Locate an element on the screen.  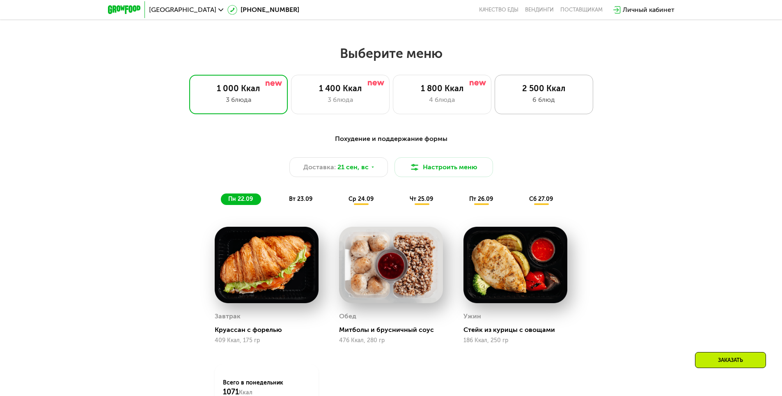
div: поставщикам is located at coordinates (581, 10).